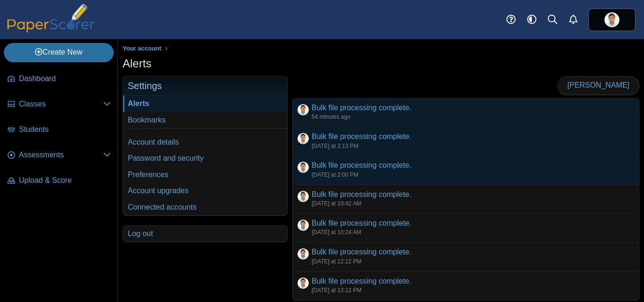 The image size is (644, 302). What do you see at coordinates (206, 120) in the screenshot?
I see `a: Bookmarks` at bounding box center [206, 120].